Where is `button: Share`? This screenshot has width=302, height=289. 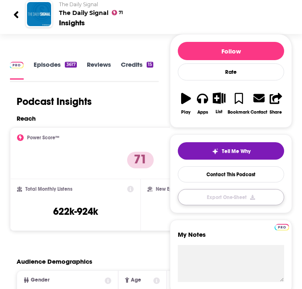
button: Share is located at coordinates (276, 103).